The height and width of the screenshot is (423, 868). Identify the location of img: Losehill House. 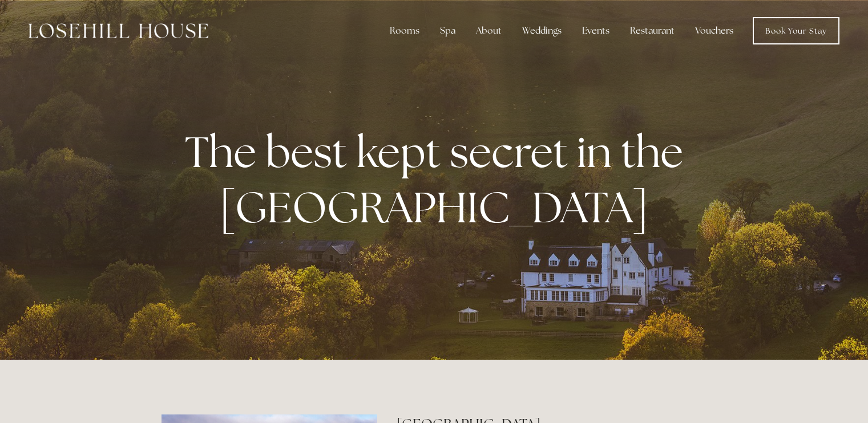
(118, 31).